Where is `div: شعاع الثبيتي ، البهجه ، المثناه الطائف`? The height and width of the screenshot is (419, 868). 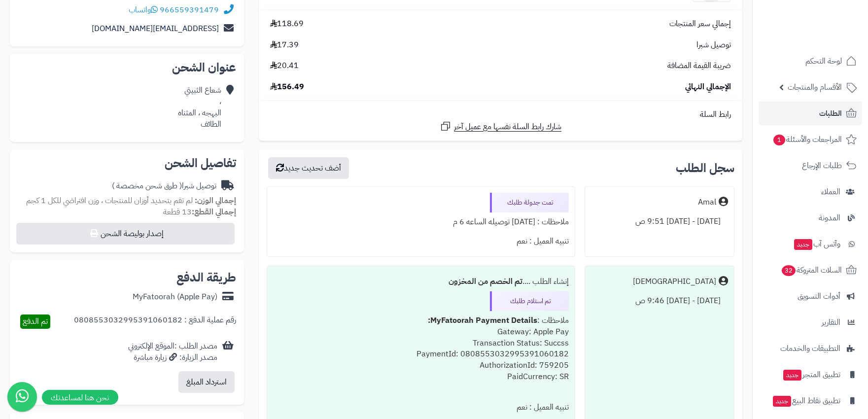 div: شعاع الثبيتي ، البهجه ، المثناه الطائف is located at coordinates (200, 107).